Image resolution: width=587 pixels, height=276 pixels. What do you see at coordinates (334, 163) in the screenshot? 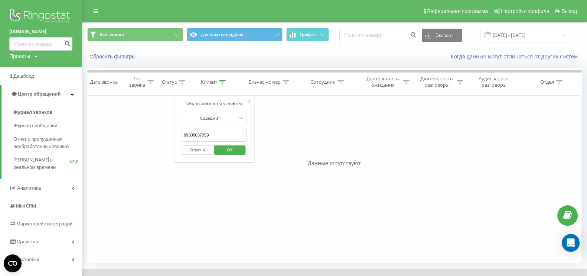
I see `div: Данные отсутствуют` at bounding box center [334, 163].